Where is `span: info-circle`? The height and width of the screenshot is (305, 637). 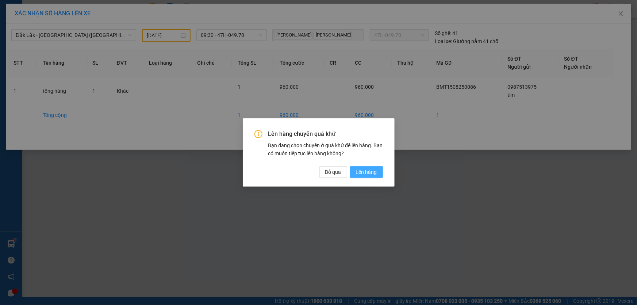 span: info-circle is located at coordinates (258, 134).